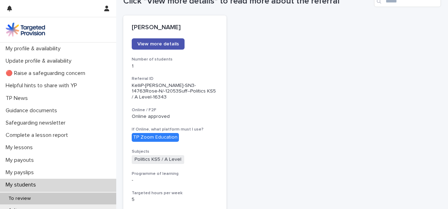 The image size is (448, 209). I want to click on p: My payouts, so click(21, 160).